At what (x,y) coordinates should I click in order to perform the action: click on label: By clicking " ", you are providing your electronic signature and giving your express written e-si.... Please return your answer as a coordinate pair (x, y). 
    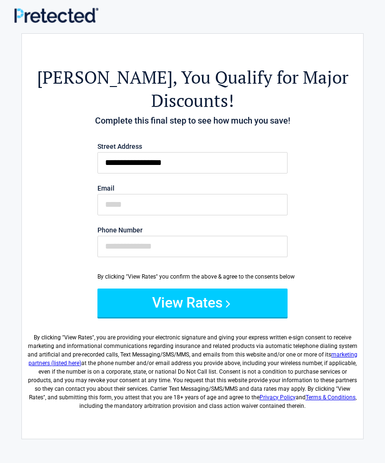
    Looking at the image, I should click on (192, 368).